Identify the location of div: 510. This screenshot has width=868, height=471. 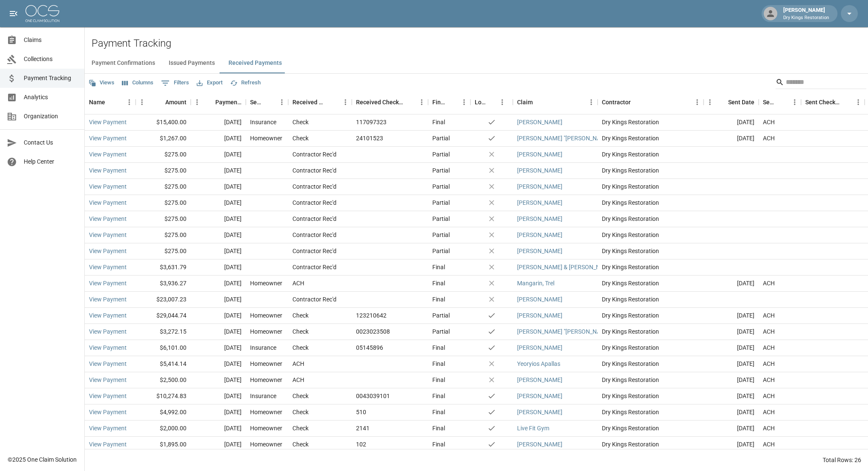
(361, 412).